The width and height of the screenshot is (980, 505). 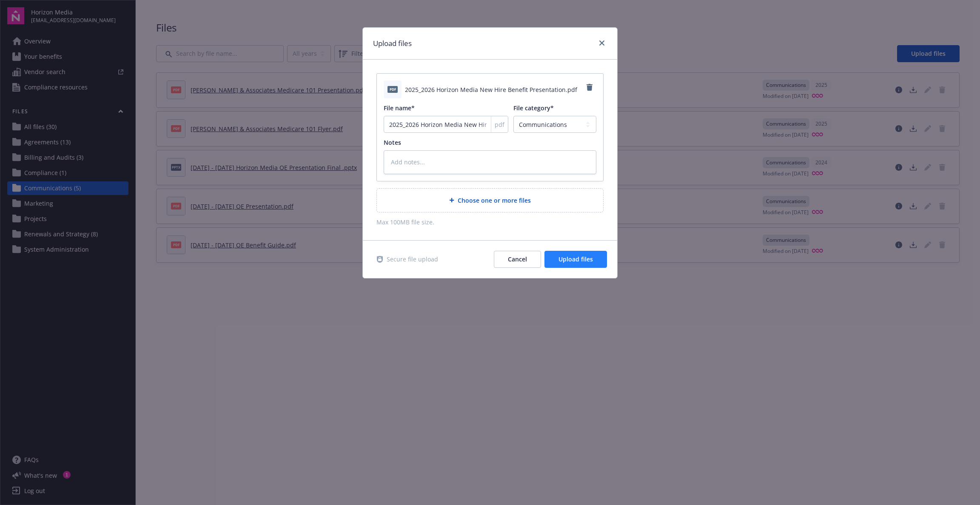 I want to click on h1: Upload files, so click(x=392, y=43).